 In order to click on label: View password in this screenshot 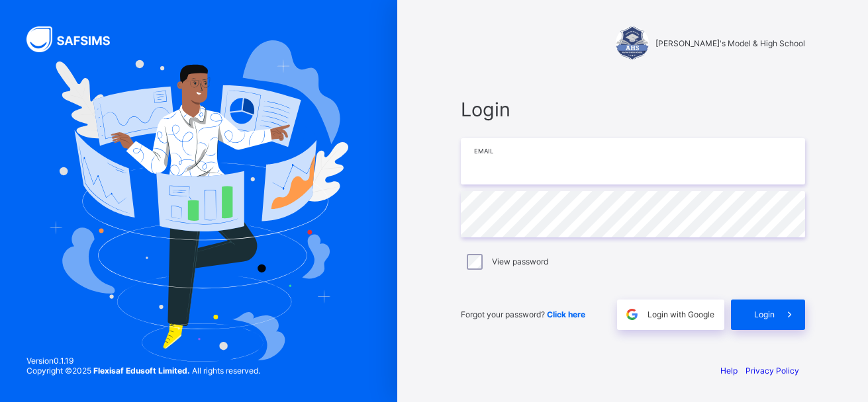, I will do `click(520, 261)`.